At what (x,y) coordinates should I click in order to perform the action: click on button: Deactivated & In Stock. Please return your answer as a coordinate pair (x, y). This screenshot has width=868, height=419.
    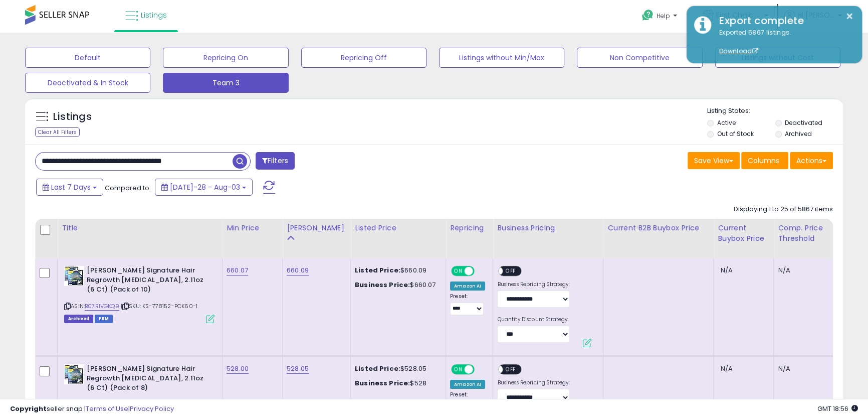
    Looking at the image, I should click on (88, 83).